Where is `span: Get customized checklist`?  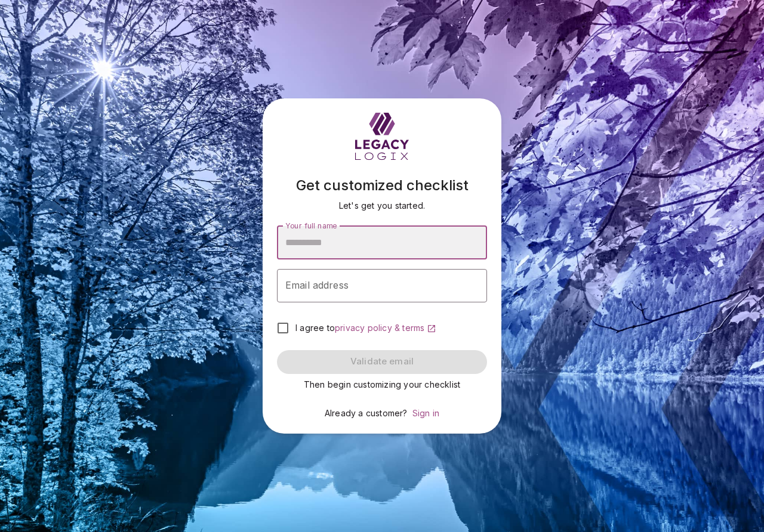 span: Get customized checklist is located at coordinates (382, 185).